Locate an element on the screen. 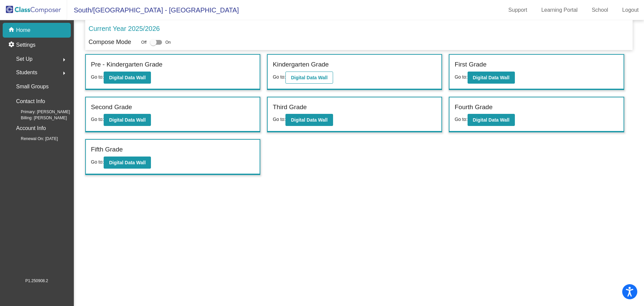 The image size is (644, 306). label: First Grade is located at coordinates (470, 64).